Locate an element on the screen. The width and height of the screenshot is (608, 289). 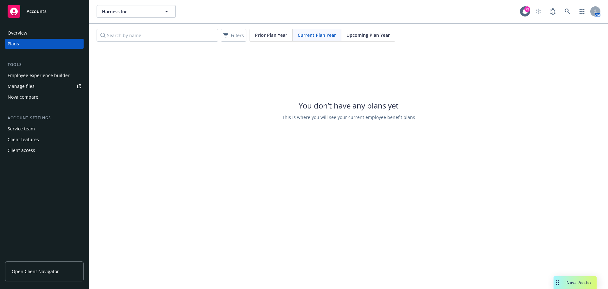
a: Plans is located at coordinates (44, 44).